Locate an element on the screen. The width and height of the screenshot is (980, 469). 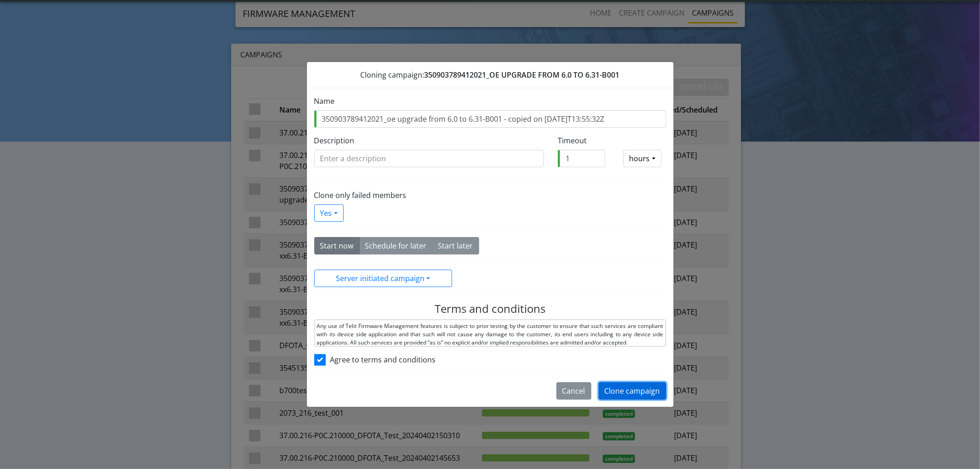
div: Basic example is located at coordinates (397, 246).